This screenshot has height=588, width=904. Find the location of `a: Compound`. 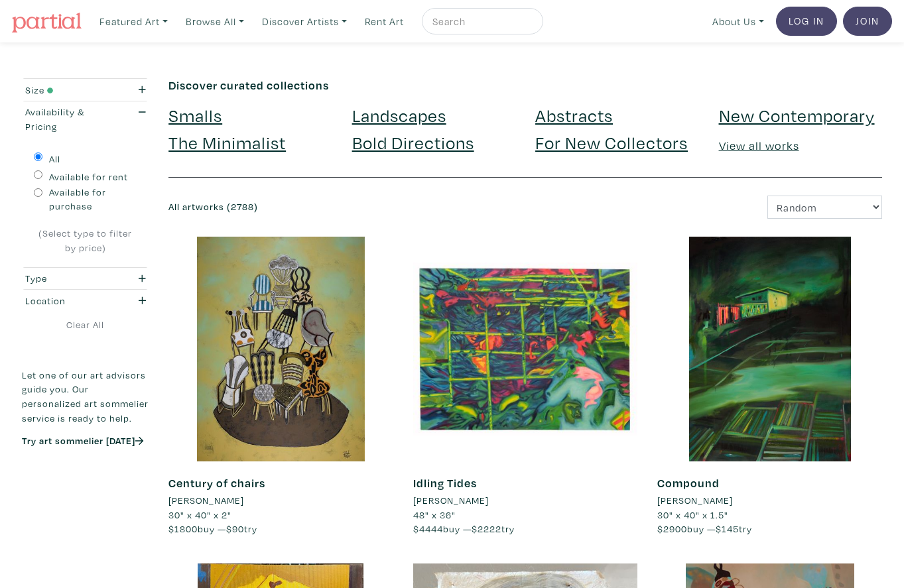

a: Compound is located at coordinates (688, 483).